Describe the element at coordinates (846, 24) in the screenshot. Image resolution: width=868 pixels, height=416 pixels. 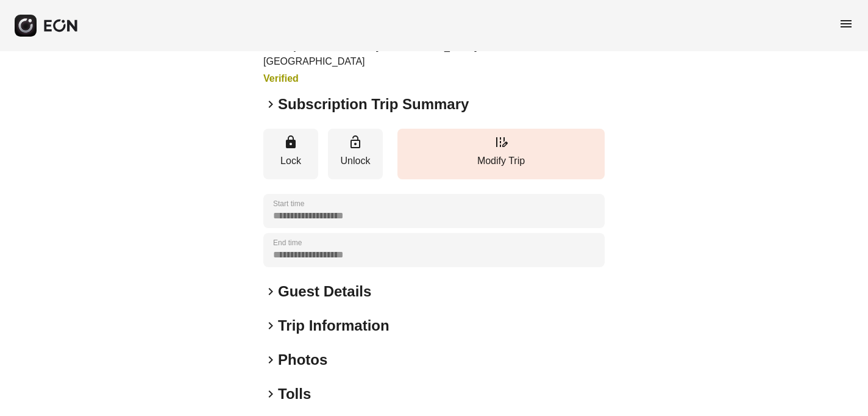
I see `span: menu` at that location.